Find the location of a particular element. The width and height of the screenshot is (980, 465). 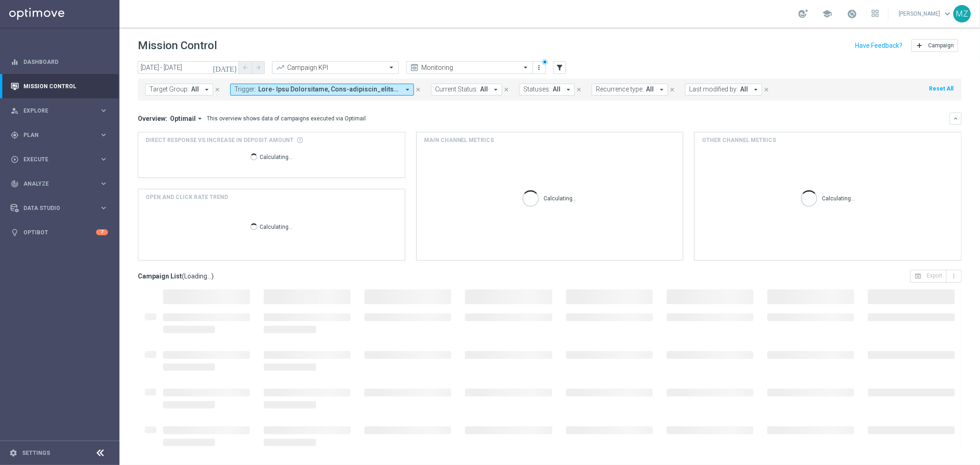

i: person_search is located at coordinates (14, 111).